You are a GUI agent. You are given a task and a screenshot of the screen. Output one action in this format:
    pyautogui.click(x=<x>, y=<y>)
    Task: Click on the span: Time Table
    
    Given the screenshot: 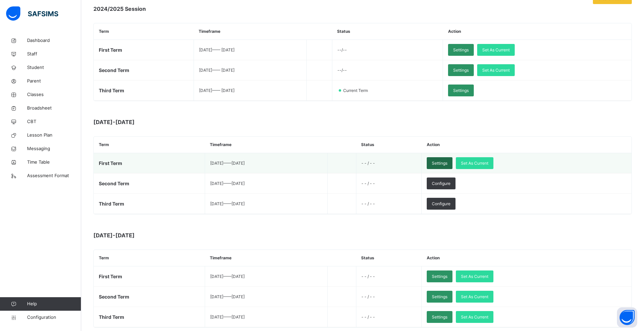 What is the action you would take?
    pyautogui.click(x=54, y=162)
    